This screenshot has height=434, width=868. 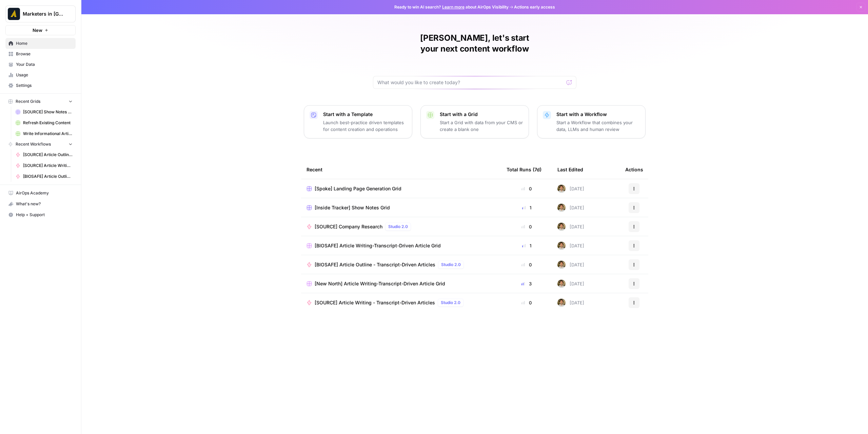 I want to click on a: Write Informational Article, so click(x=44, y=134).